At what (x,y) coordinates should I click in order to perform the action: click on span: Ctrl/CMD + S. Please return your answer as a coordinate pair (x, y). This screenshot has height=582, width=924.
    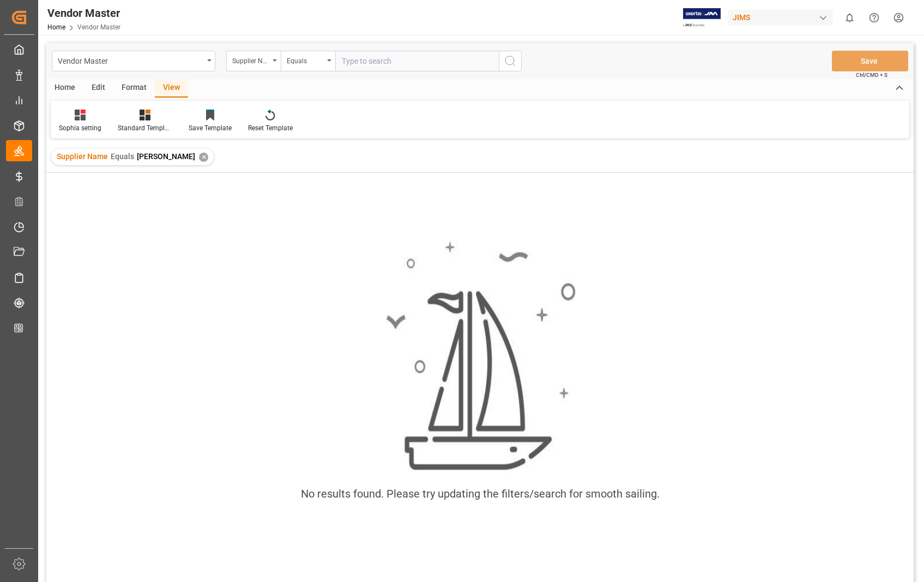
    Looking at the image, I should click on (872, 74).